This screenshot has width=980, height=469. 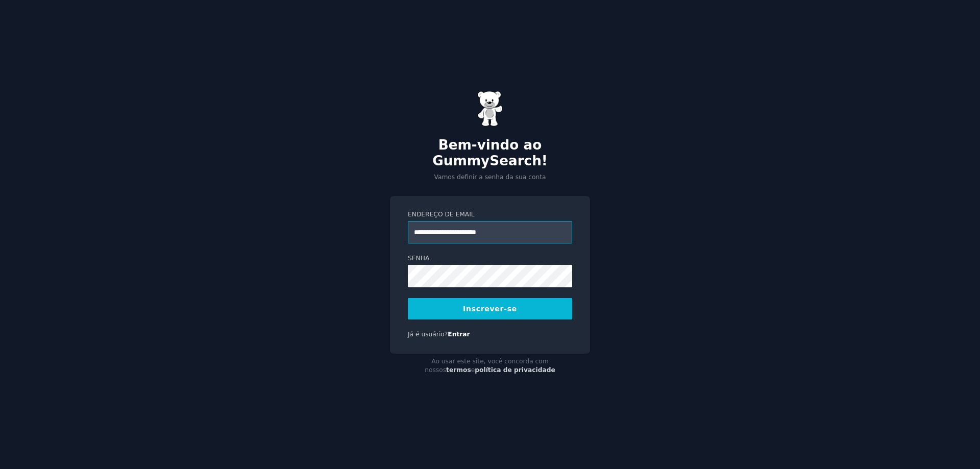 I want to click on font: Vamos definir a senha da sua conta, so click(x=489, y=177).